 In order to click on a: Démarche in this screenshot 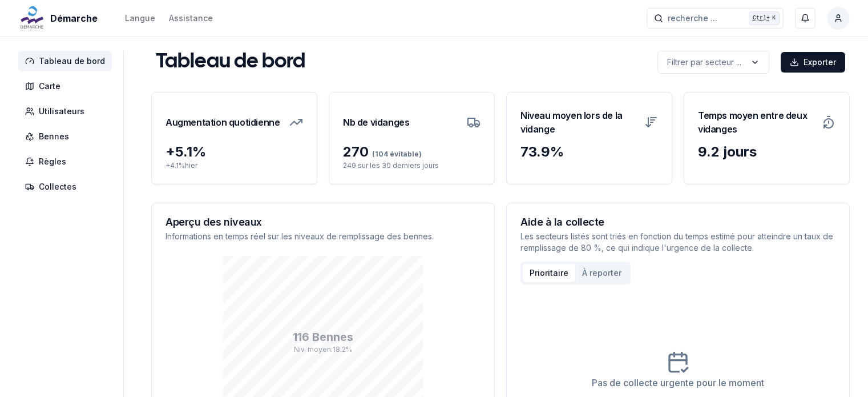, I will do `click(60, 18)`.